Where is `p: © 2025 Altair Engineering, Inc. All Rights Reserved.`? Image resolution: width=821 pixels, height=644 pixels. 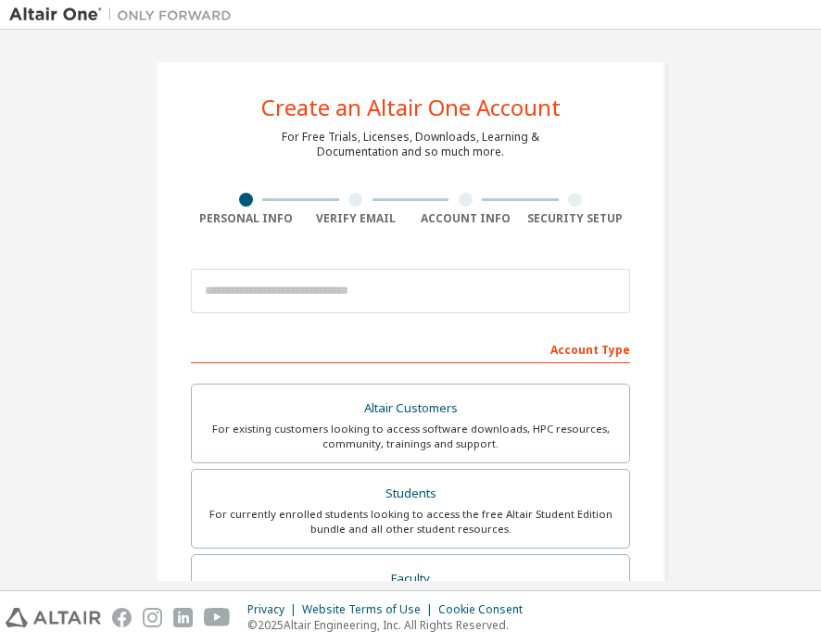 p: © 2025 Altair Engineering, Inc. All Rights Reserved. is located at coordinates (390, 624).